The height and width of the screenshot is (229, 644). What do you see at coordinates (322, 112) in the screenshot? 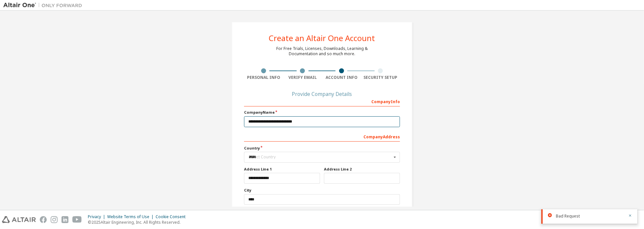
I see `label: Company Name` at bounding box center [322, 112].